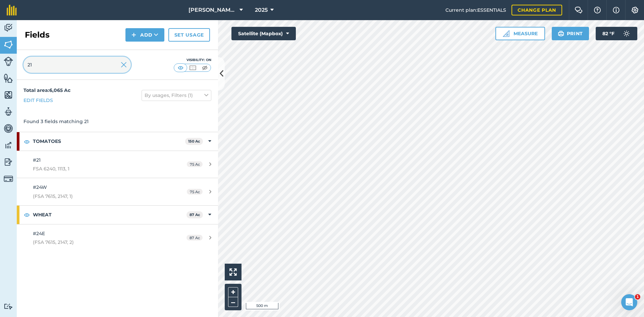 Image resolution: width=644 pixels, height=317 pixels. I want to click on button: Measure, so click(520, 34).